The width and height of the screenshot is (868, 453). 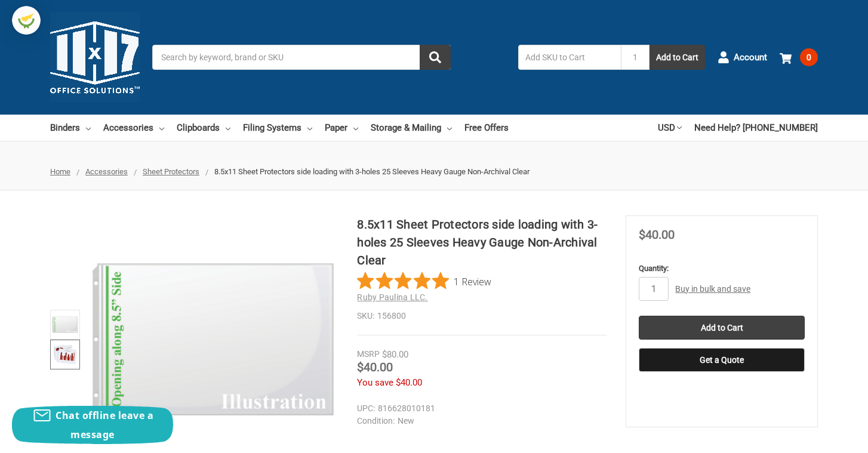 I want to click on span: 1 Review, so click(x=472, y=281).